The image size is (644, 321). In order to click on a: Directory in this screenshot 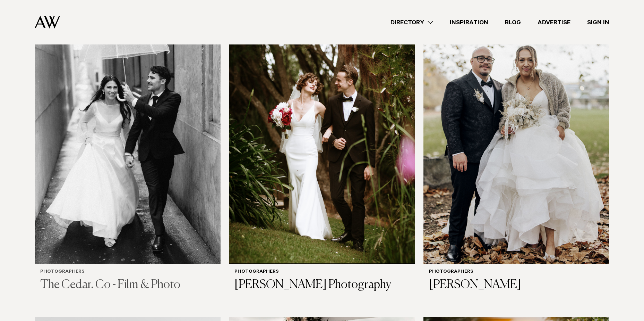, I will do `click(412, 22)`.